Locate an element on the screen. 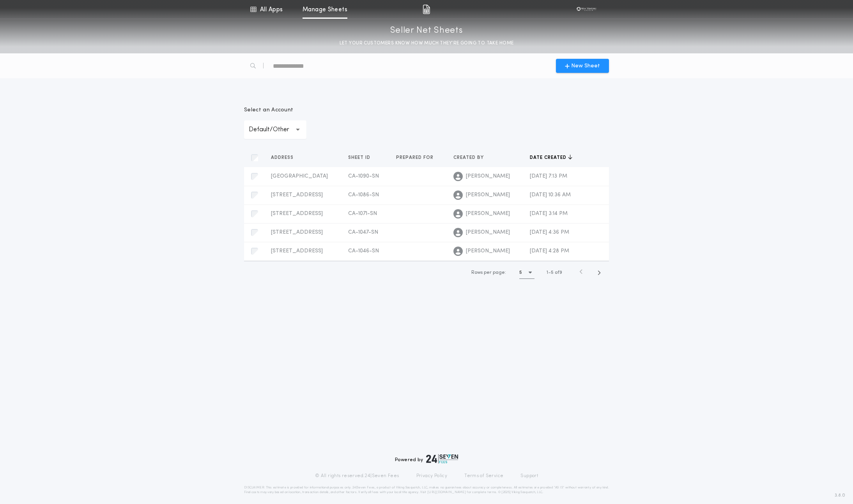 The height and width of the screenshot is (504, 853). button: 5 is located at coordinates (526, 273).